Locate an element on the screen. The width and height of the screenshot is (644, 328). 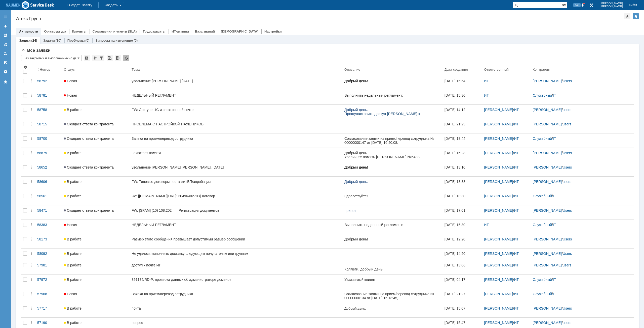
a: 58652 is located at coordinates (48, 169).